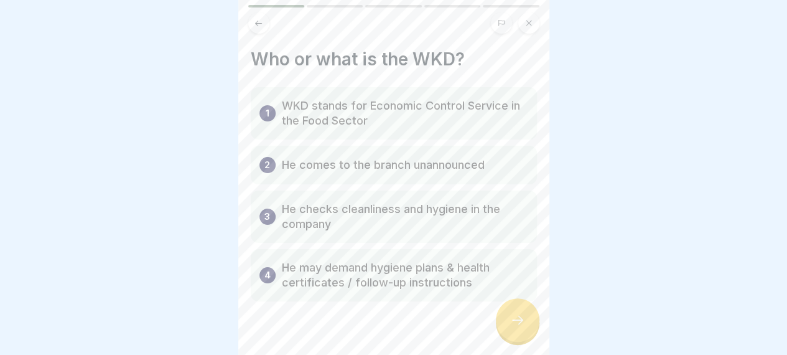 The width and height of the screenshot is (787, 355). Describe the element at coordinates (405, 113) in the screenshot. I see `p: WKD stands for Economic Control Service in the Food Sector` at that location.